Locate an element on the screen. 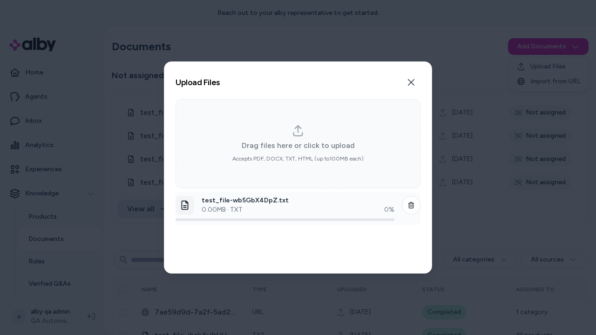 This screenshot has height=335, width=596. div: dropzone is located at coordinates (298, 144).